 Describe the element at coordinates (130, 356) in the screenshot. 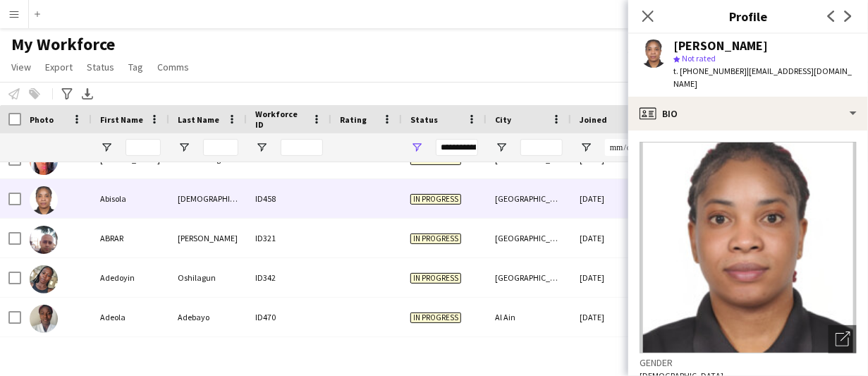

I see `div: Afeez` at that location.